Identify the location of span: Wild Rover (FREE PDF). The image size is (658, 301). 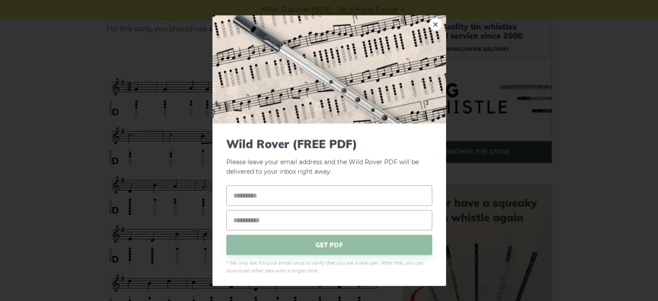
(329, 144).